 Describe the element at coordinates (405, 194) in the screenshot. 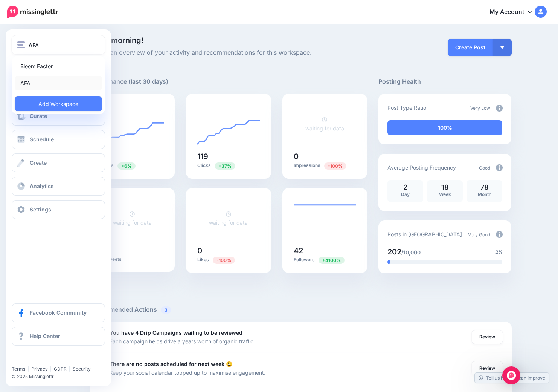

I see `span: Day` at that location.